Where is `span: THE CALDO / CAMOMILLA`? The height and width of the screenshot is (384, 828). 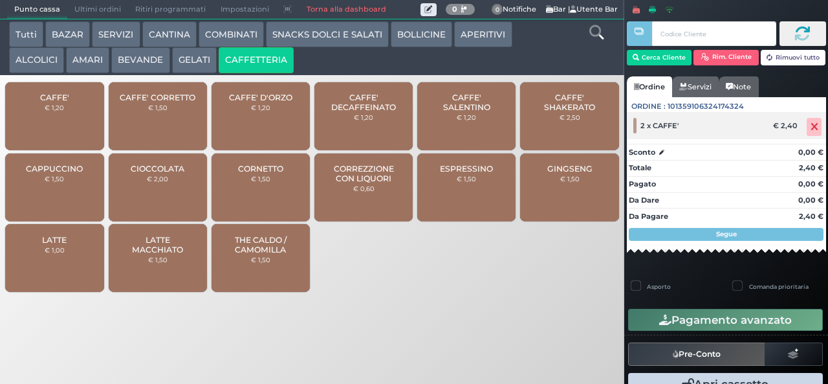 span: THE CALDO / CAMOMILLA is located at coordinates (261, 245).